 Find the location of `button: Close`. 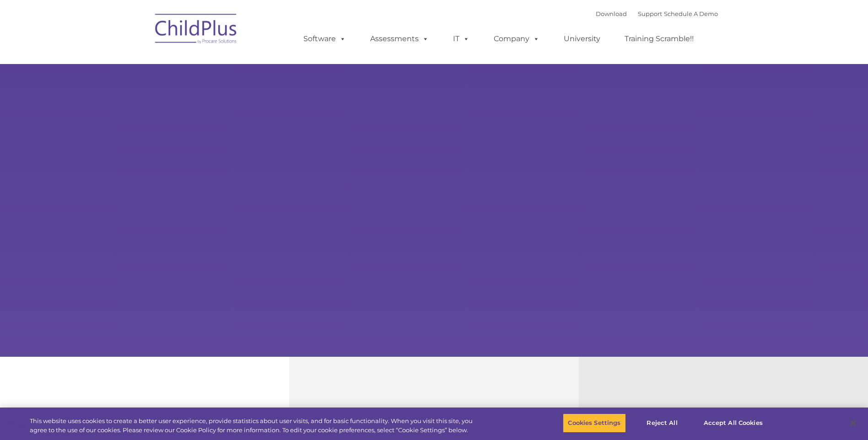

button: Close is located at coordinates (853, 423).